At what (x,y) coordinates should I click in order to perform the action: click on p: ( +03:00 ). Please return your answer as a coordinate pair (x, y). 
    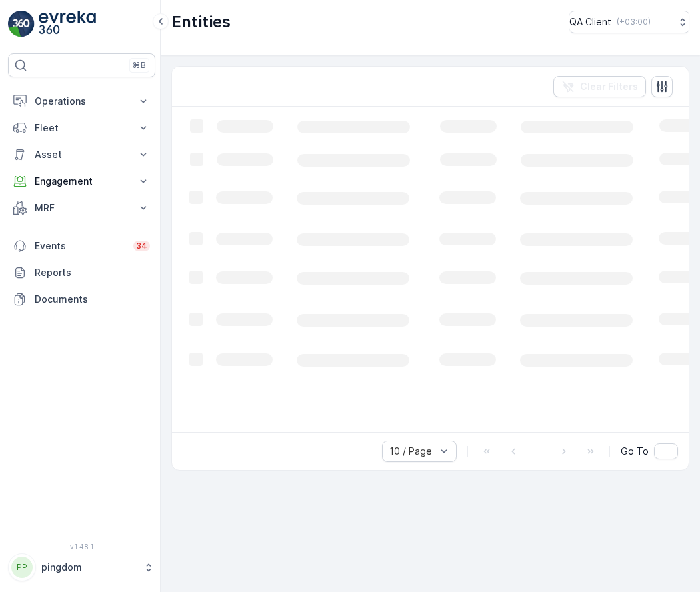
    Looking at the image, I should click on (633, 22).